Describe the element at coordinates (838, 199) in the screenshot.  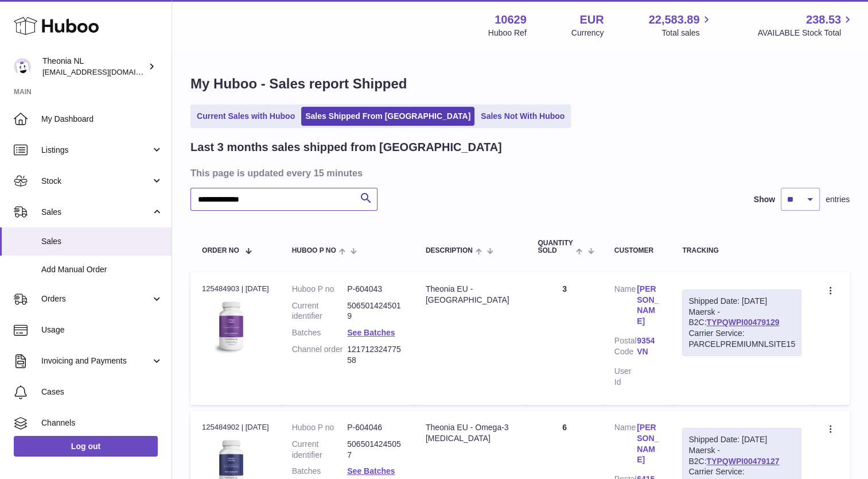
I see `span: entries` at that location.